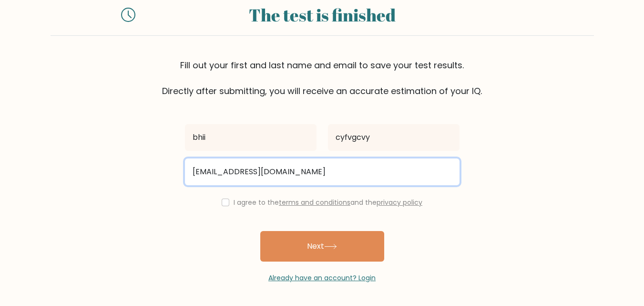  Describe the element at coordinates (322, 15) in the screenshot. I see `div: The test is finished` at that location.